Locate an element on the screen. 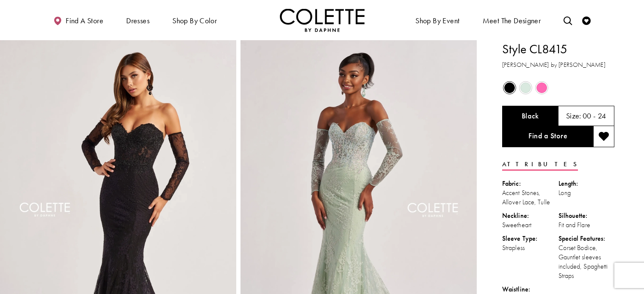  div: Neckline: is located at coordinates (530, 216).